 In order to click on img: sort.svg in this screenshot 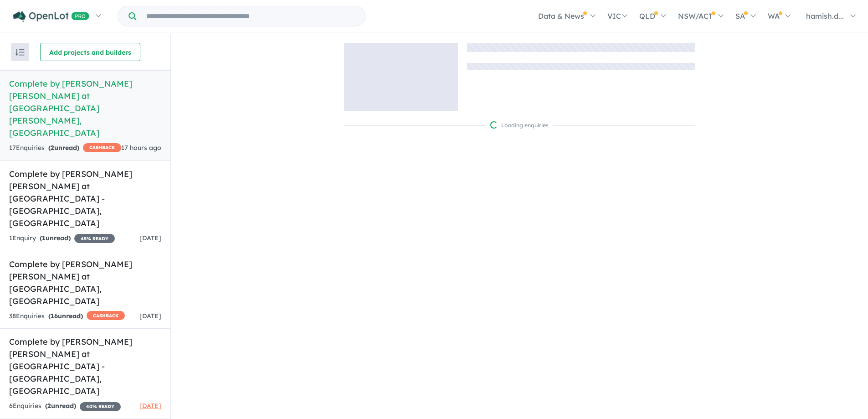, I will do `click(20, 52)`.